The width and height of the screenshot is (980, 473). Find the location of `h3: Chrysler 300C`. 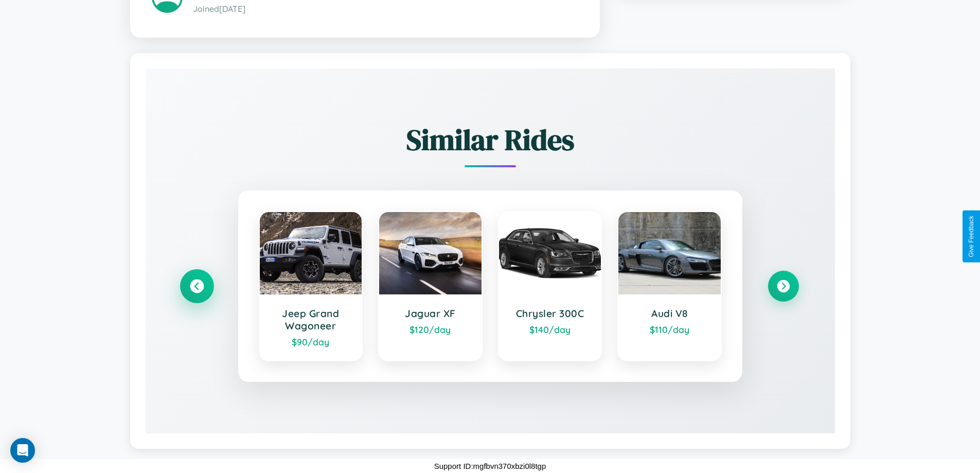

h3: Chrysler 300C is located at coordinates (550, 314).